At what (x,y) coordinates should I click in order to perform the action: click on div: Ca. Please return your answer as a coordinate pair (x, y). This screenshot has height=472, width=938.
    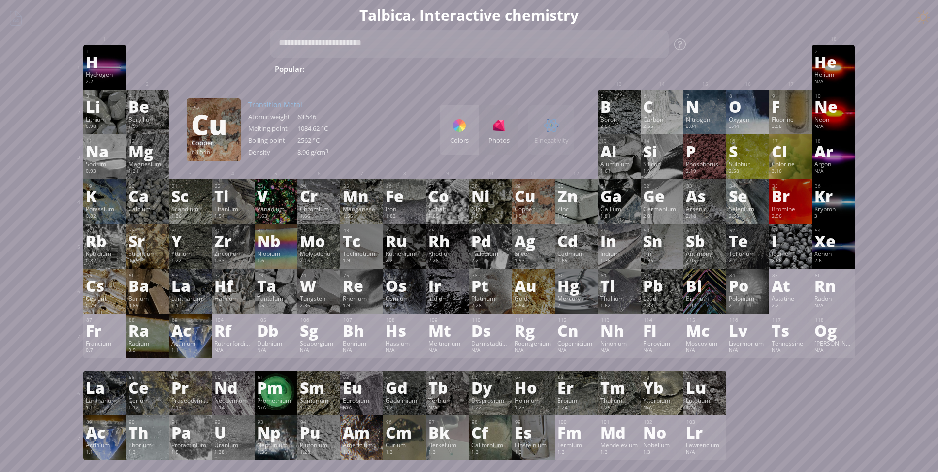
    Looking at the image, I should click on (147, 196).